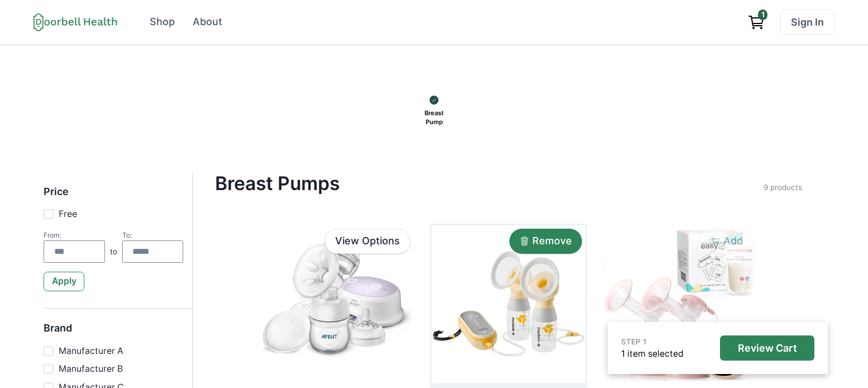  Describe the element at coordinates (762, 15) in the screenshot. I see `span: 1` at that location.